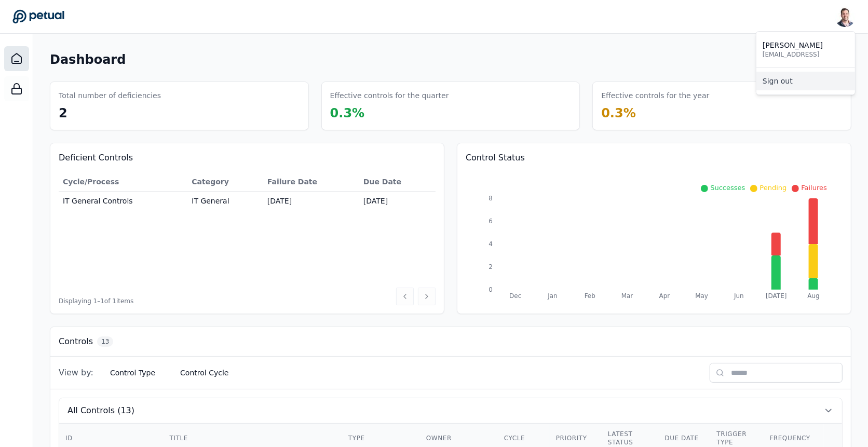  What do you see at coordinates (123, 201) in the screenshot?
I see `td: IT General Controls` at bounding box center [123, 201].